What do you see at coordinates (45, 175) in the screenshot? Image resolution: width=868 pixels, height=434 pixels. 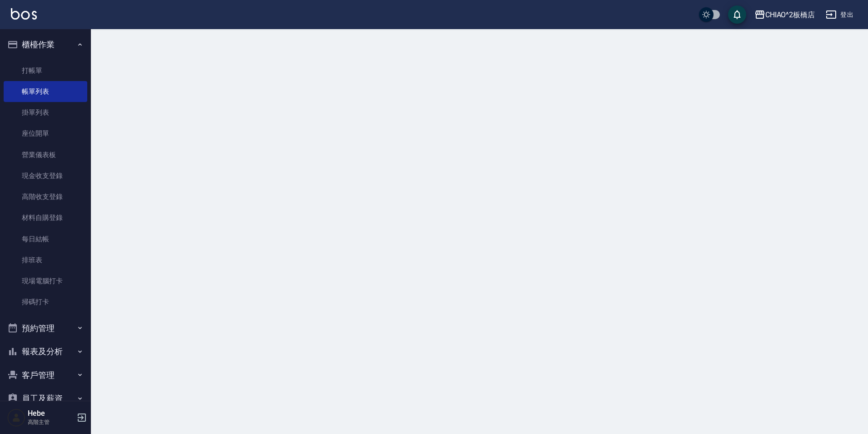 I see `a: 現金收支登錄` at bounding box center [45, 175].